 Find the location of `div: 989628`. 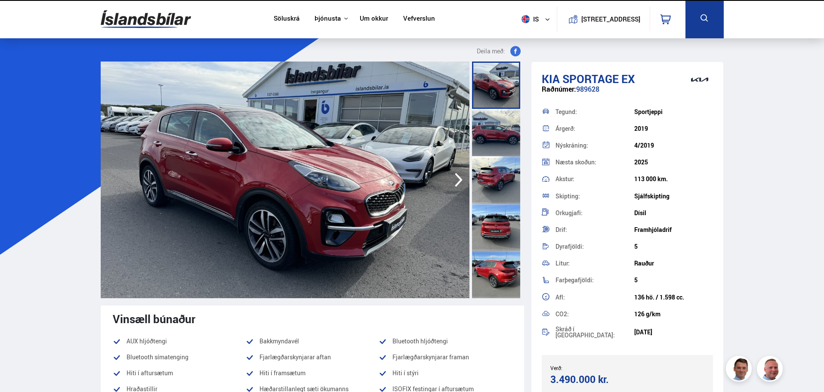

div: 989628 is located at coordinates (628, 93).